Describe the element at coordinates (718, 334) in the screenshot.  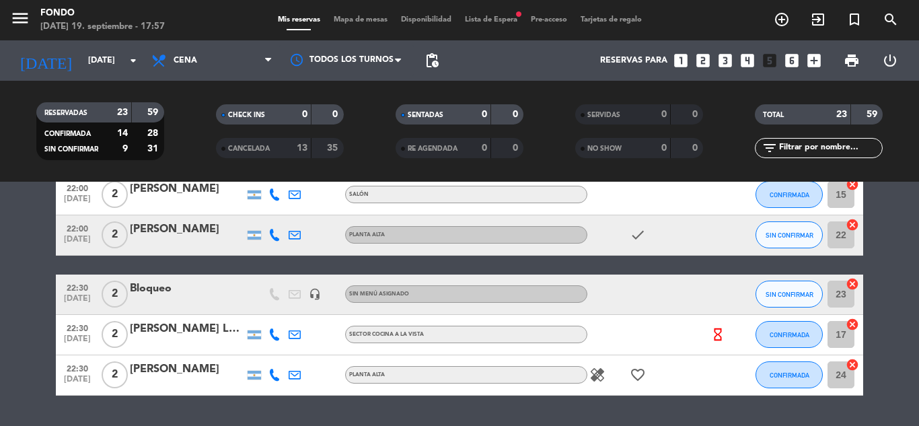
I see `i: hourglass_empty` at that location.